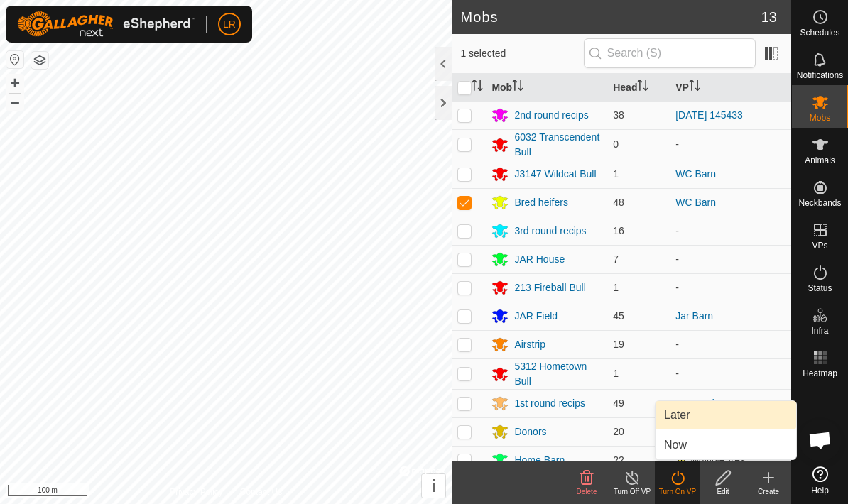  I want to click on span: 7, so click(616, 259).